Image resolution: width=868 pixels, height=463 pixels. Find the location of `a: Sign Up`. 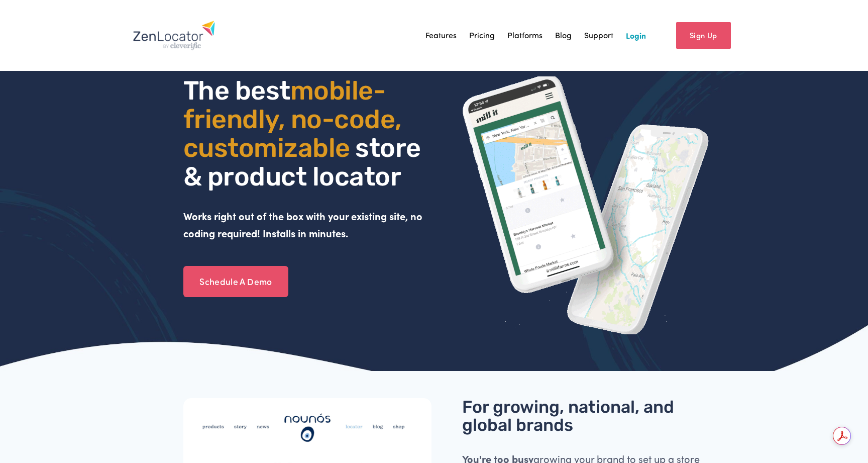

a: Sign Up is located at coordinates (703, 35).